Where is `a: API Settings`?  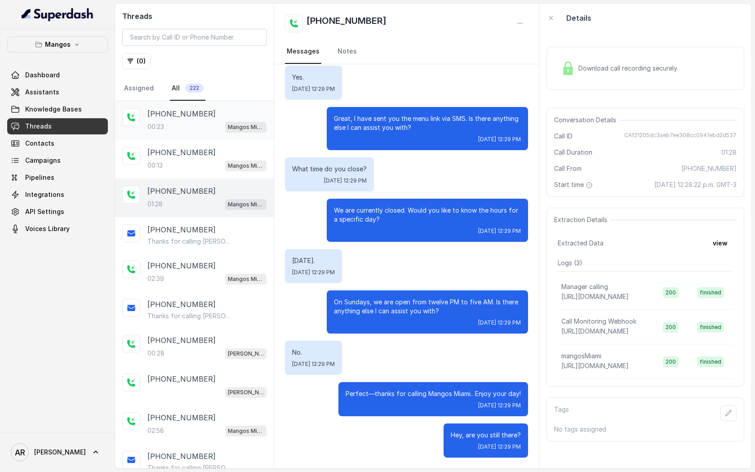 a: API Settings is located at coordinates (58, 212).